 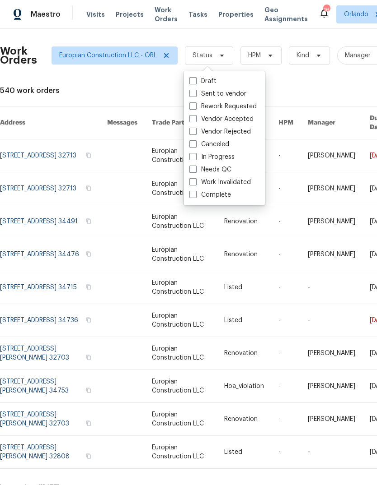 What do you see at coordinates (286, 14) in the screenshot?
I see `span: Geo Assignments` at bounding box center [286, 14].